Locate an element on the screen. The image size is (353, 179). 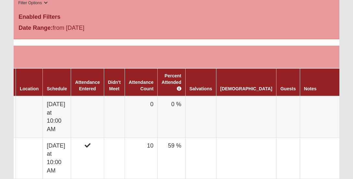
td: 0 is located at coordinates (141, 117).